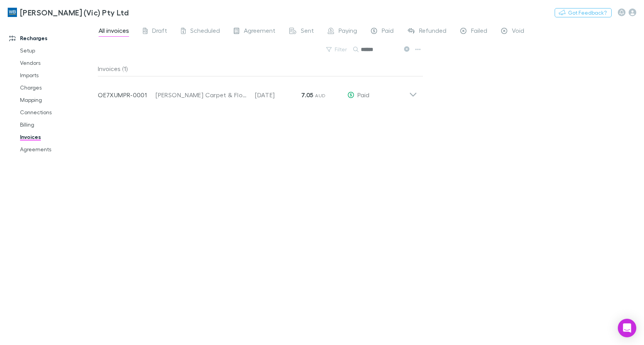  I want to click on span: All invoices, so click(114, 32).